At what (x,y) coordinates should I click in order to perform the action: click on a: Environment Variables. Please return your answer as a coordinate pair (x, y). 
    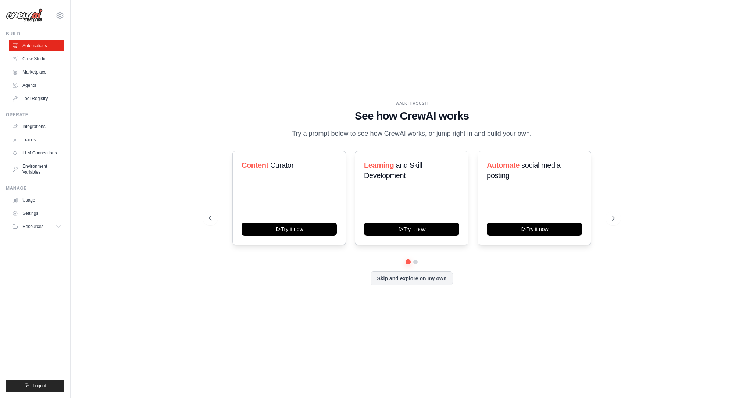
    Looking at the image, I should click on (36, 169).